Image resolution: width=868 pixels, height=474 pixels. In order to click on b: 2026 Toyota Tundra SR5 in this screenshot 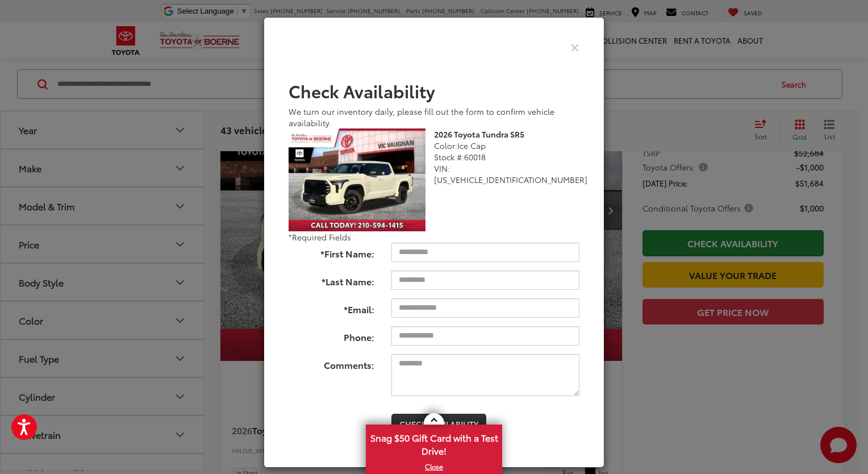, I will do `click(479, 134)`.